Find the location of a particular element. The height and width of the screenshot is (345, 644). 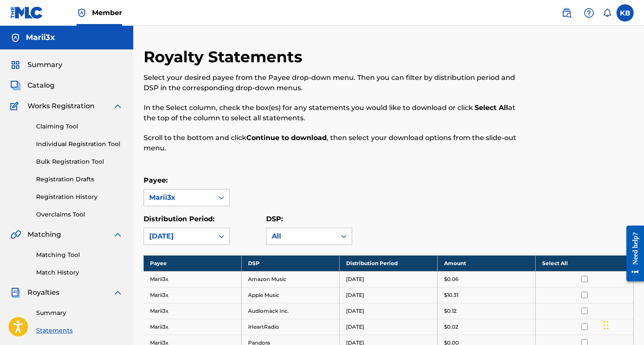

img: search is located at coordinates (567, 13).